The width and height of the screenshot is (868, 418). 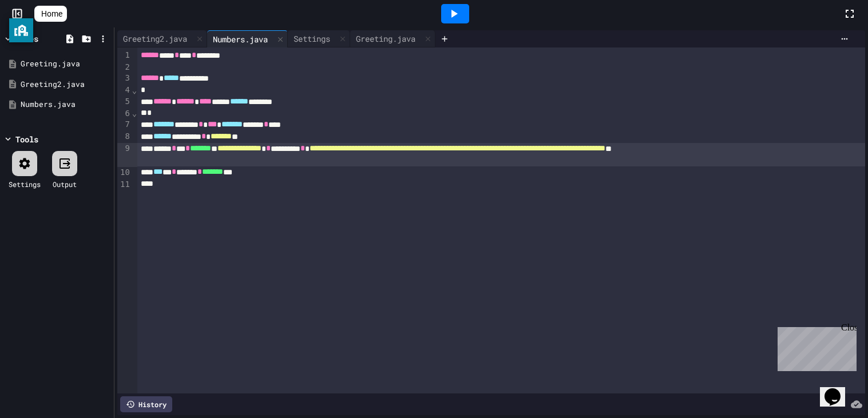 What do you see at coordinates (27, 139) in the screenshot?
I see `div: Tools` at bounding box center [27, 139].